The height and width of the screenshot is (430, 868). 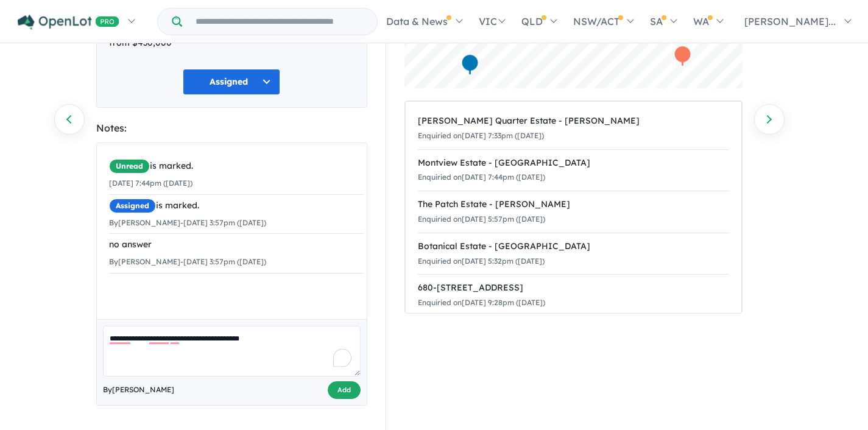 What do you see at coordinates (231, 127) in the screenshot?
I see `div: Notes:` at bounding box center [231, 127].